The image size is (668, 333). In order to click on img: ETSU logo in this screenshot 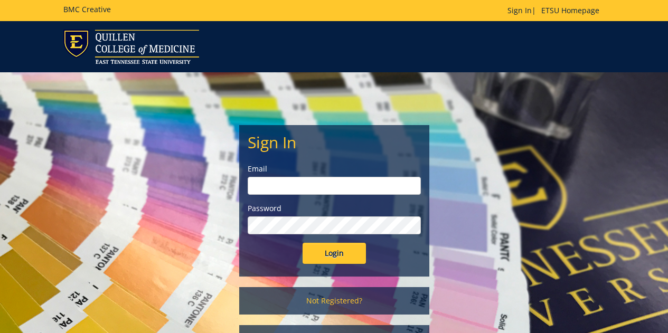, I will do `click(131, 46)`.